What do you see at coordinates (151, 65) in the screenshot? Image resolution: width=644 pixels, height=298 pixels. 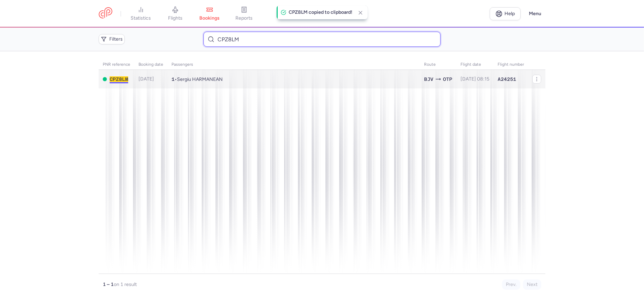 I see `th: Booking date` at bounding box center [151, 65].